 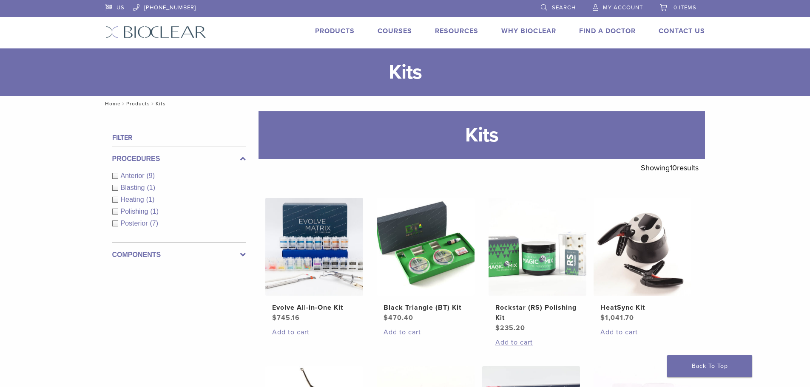 What do you see at coordinates (642, 247) in the screenshot?
I see `img: HeatSync Kit` at bounding box center [642, 247].